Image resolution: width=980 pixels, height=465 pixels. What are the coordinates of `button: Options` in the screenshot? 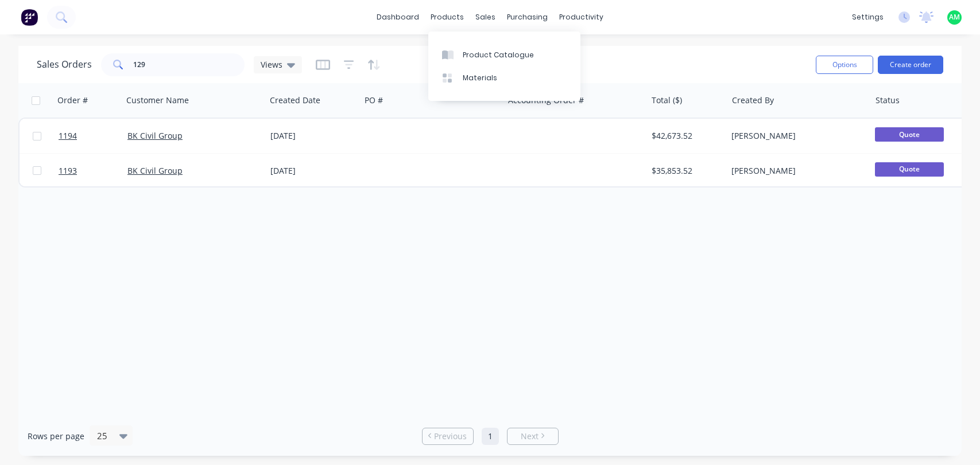 It's located at (845, 65).